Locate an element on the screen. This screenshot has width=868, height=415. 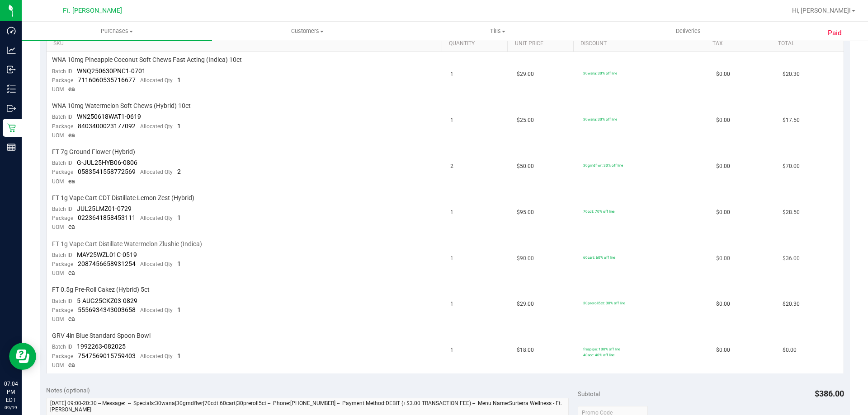
span: 2087456658931254 is located at coordinates (107, 264).